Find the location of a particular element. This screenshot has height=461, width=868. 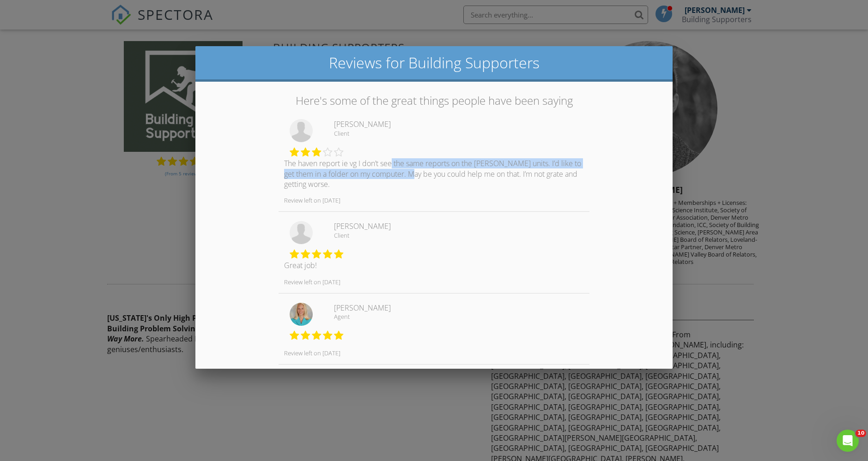

h2: Reviews for Building Supporters is located at coordinates (434, 63).